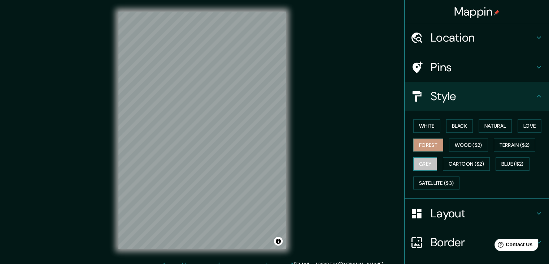 The image size is (549, 264). Describe the element at coordinates (477, 12) in the screenshot. I see `h4: Mappin` at that location.